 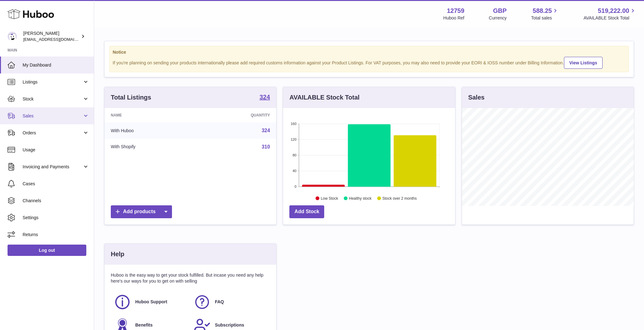 I want to click on text: Healthy stock, so click(x=361, y=198).